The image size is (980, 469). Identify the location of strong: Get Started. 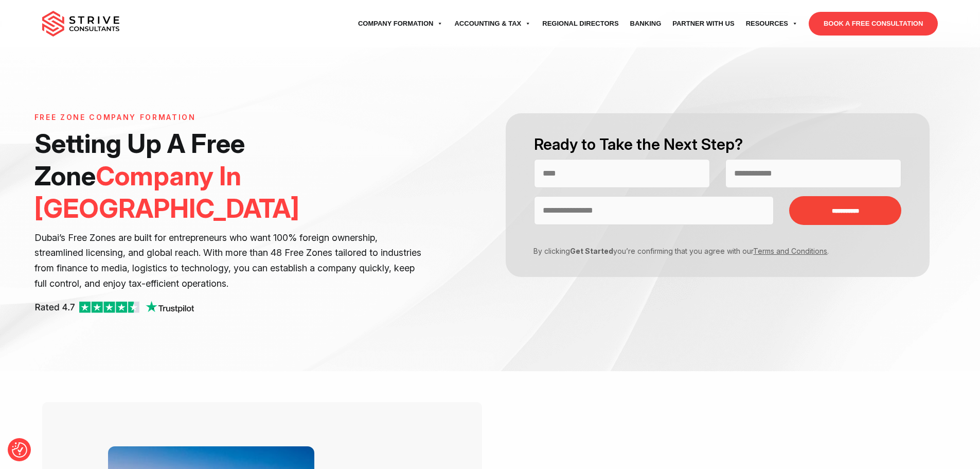
(592, 250).